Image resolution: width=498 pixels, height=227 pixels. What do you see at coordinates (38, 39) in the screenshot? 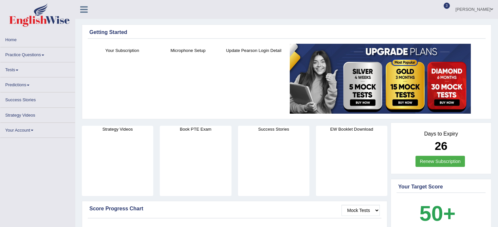
I see `a: Home` at bounding box center [38, 39].